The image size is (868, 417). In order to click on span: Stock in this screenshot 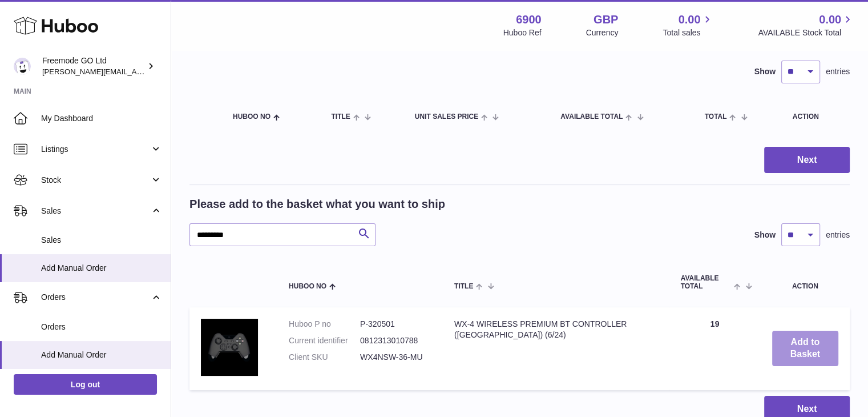, I will do `click(96, 180)`.